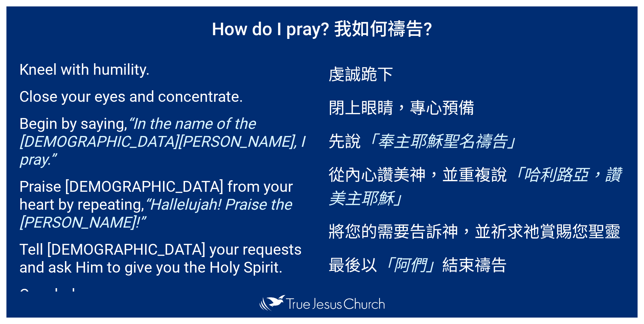  What do you see at coordinates (477, 264) in the screenshot?
I see `p: 最後以 結束禱告` at bounding box center [477, 264].